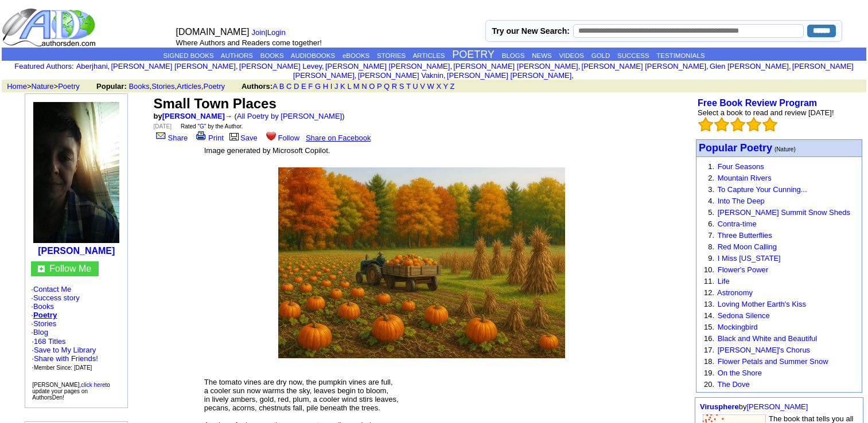 The width and height of the screenshot is (868, 423). Describe the element at coordinates (93, 384) in the screenshot. I see `a: click here` at that location.